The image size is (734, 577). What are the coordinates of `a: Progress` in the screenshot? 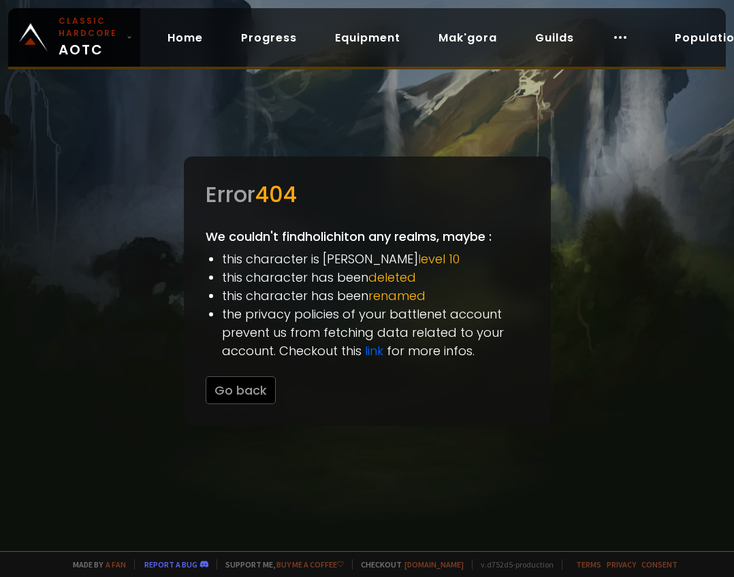 It's located at (269, 37).